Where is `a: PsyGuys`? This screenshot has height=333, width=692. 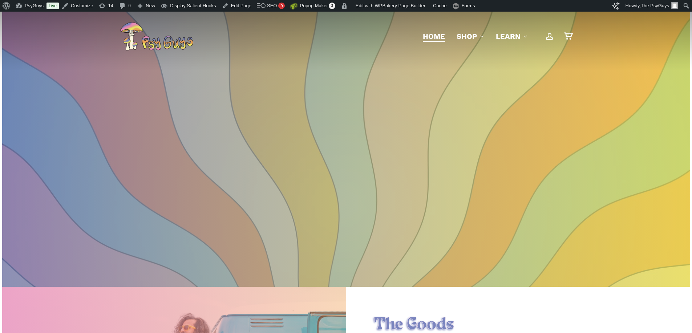
a: PsyGuys is located at coordinates (157, 36).